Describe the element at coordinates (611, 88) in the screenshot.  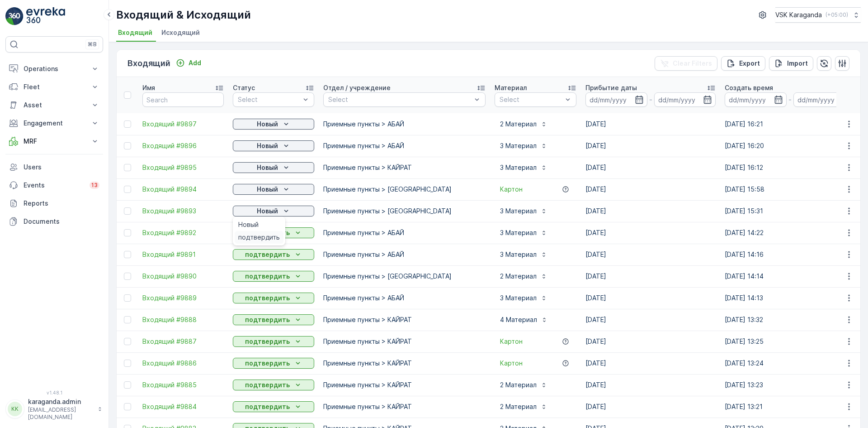
I see `p: Прибытие даты` at that location.